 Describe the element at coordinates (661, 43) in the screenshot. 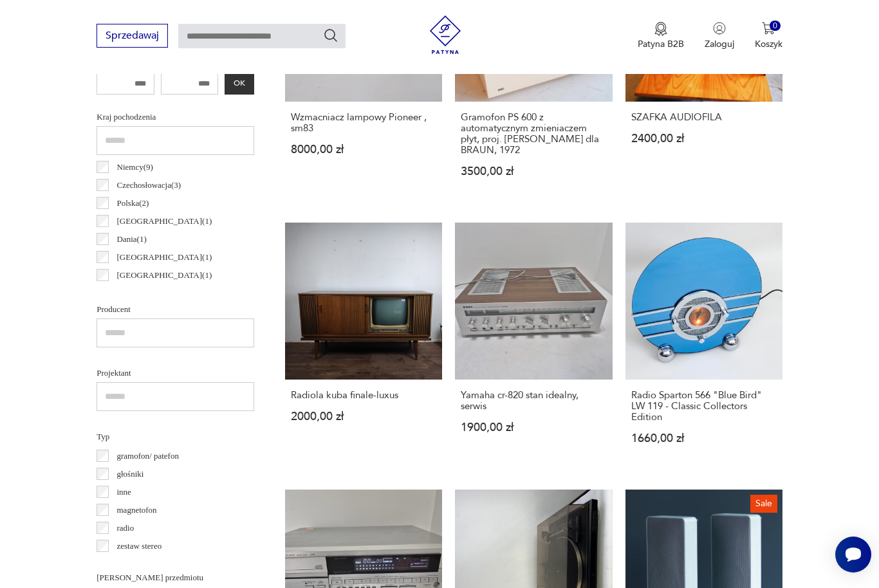

I see `p: Patyna B2B` at that location.